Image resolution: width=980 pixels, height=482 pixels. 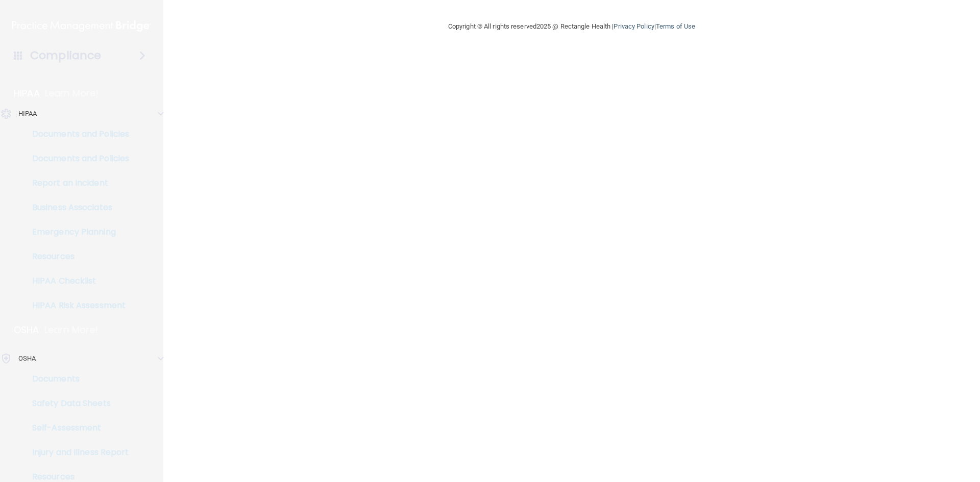 I want to click on p: HIPAA Risk Assessment, so click(x=76, y=306).